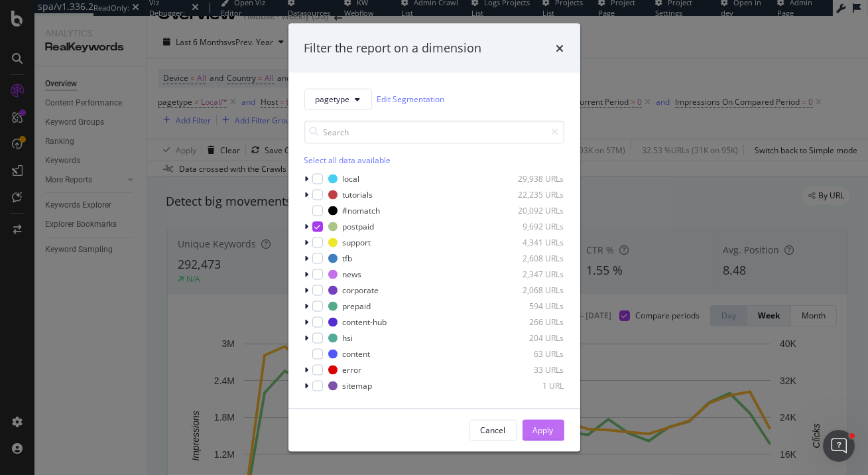 Image resolution: width=868 pixels, height=475 pixels. I want to click on div: 22,235 URLs, so click(532, 195).